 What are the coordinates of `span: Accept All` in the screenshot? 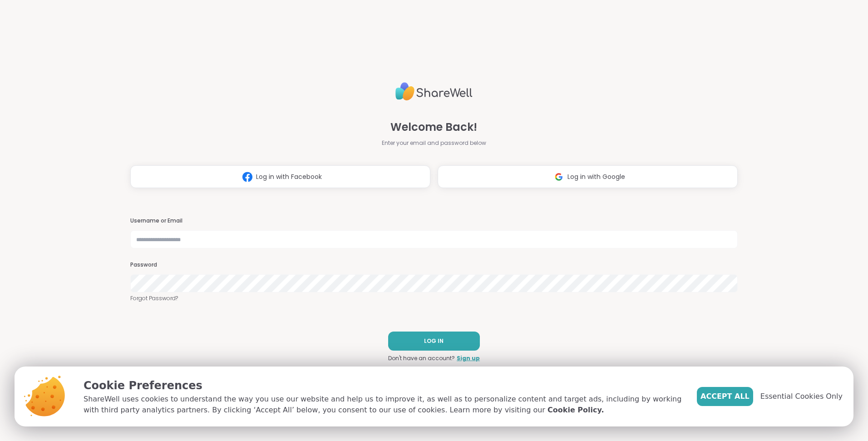 It's located at (725, 397).